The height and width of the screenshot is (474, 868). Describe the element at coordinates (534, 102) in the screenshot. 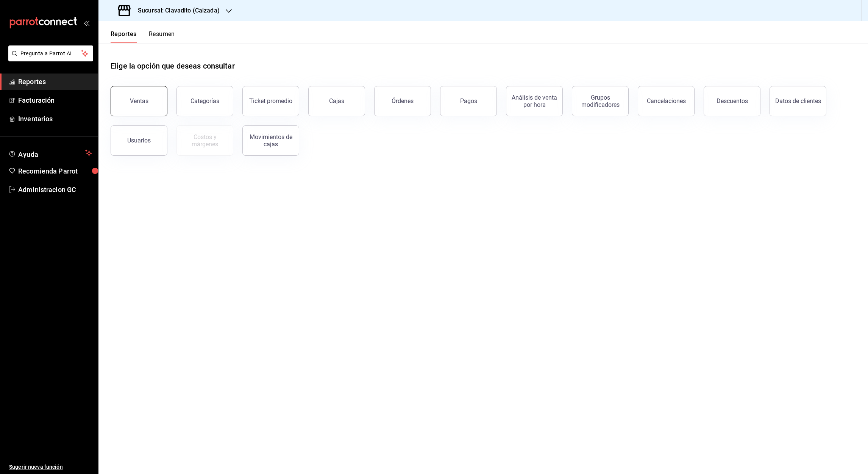

I see `button: Análisis de venta por hora` at that location.